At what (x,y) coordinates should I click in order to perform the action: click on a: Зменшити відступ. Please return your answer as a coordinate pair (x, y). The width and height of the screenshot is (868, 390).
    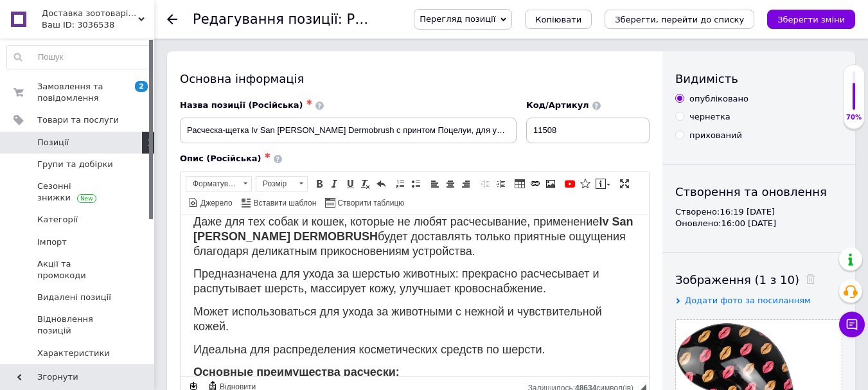
    Looking at the image, I should click on (485, 183).